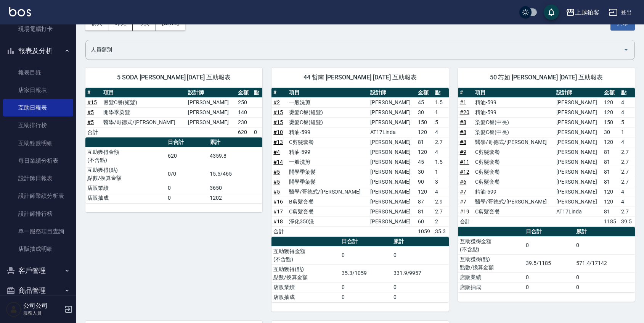 The width and height of the screenshot is (644, 323). Describe the element at coordinates (328, 132) in the screenshot. I see `td: 精油-599` at that location.